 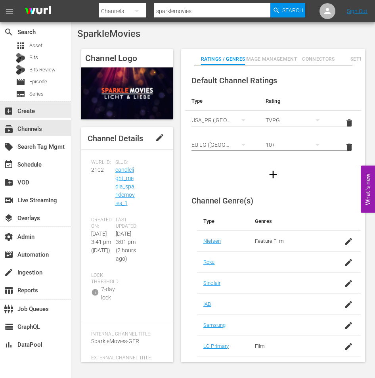 What do you see at coordinates (98, 170) in the screenshot?
I see `span: 2102` at bounding box center [98, 170].